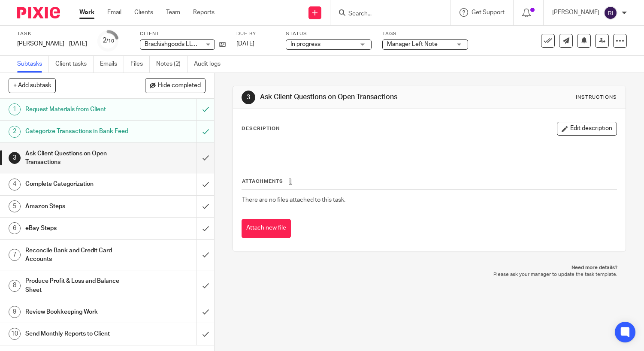  Describe the element at coordinates (79, 334) in the screenshot. I see `h1: Send Monthly Reports to Client` at that location.